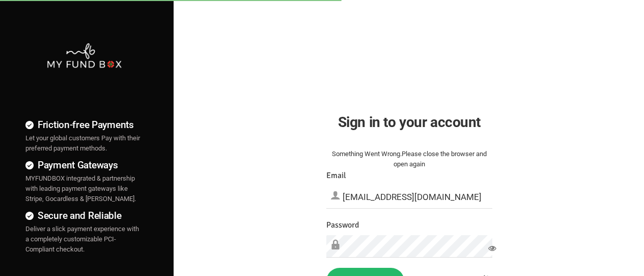 This screenshot has width=644, height=276. Describe the element at coordinates (409, 197) in the screenshot. I see `input: Email` at that location.